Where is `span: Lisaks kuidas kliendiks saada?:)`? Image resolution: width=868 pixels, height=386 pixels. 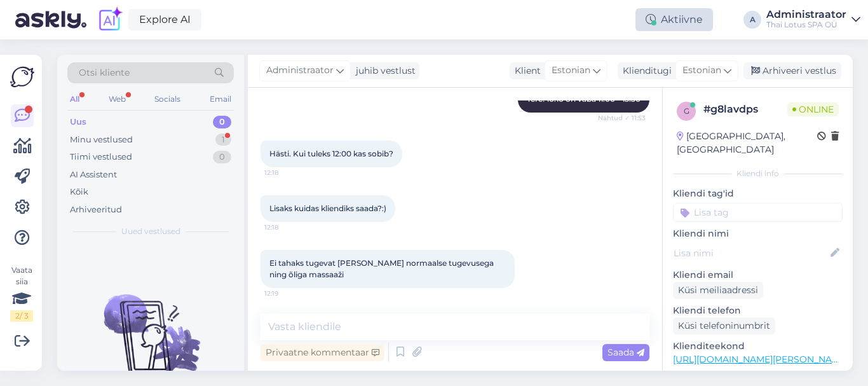 span: Lisaks kuidas kliendiks saada?:) is located at coordinates (328, 208).